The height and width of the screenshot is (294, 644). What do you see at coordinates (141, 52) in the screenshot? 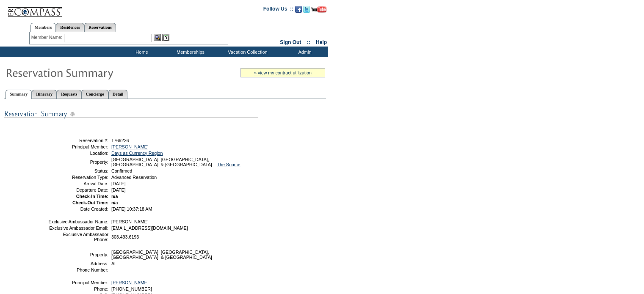
I see `td: Home` at bounding box center [141, 52].